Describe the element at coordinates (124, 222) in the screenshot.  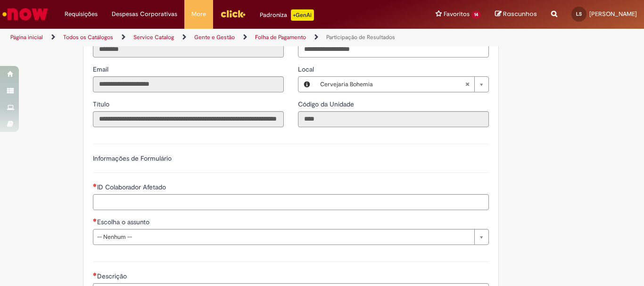
I see `span: Escolha o assunto` at that location.